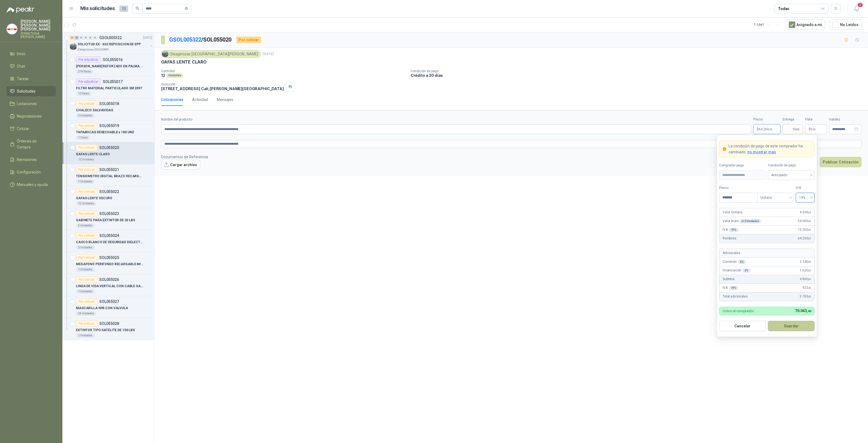 This screenshot has height=443, width=868. What do you see at coordinates (26, 91) in the screenshot?
I see `span: Solicitudes` at bounding box center [26, 91].